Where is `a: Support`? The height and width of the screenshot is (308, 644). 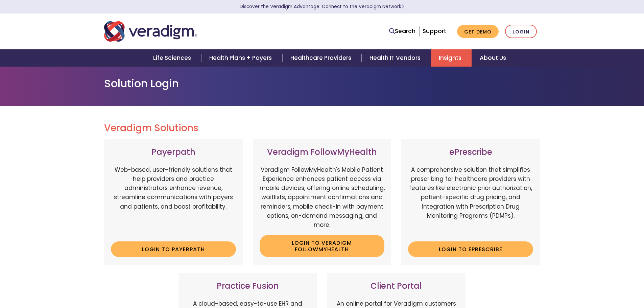 a: Support is located at coordinates (435, 31).